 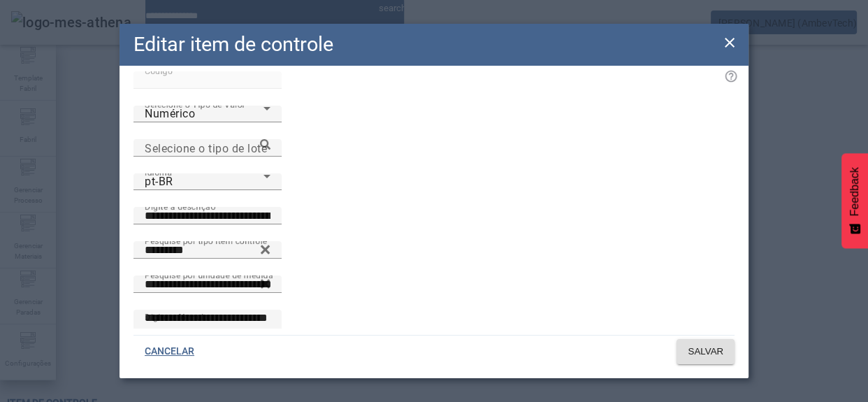 I want to click on span: Numérico, so click(x=170, y=113).